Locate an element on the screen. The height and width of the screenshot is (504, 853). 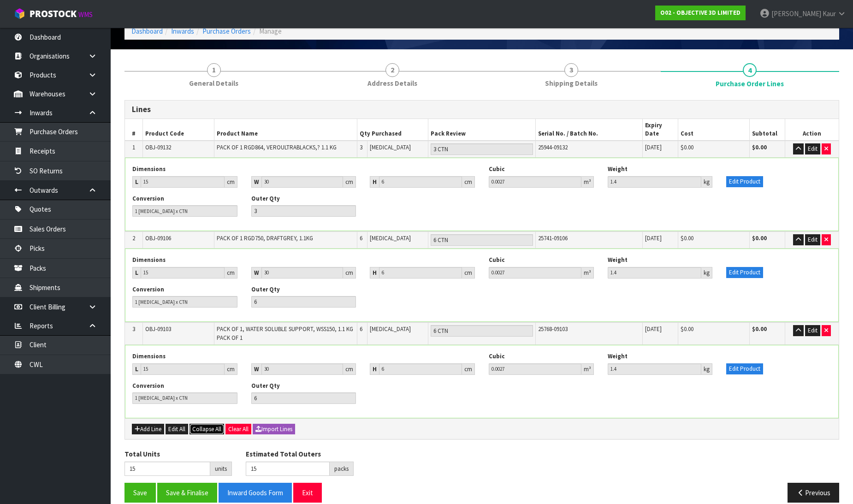
button: Inward Goods Form is located at coordinates (255, 492).